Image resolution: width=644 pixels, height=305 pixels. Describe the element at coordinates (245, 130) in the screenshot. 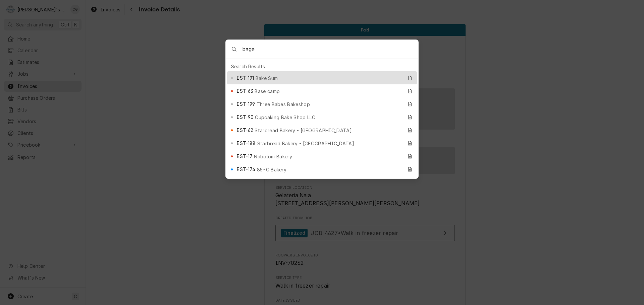

I see `span: EST-62` at that location.